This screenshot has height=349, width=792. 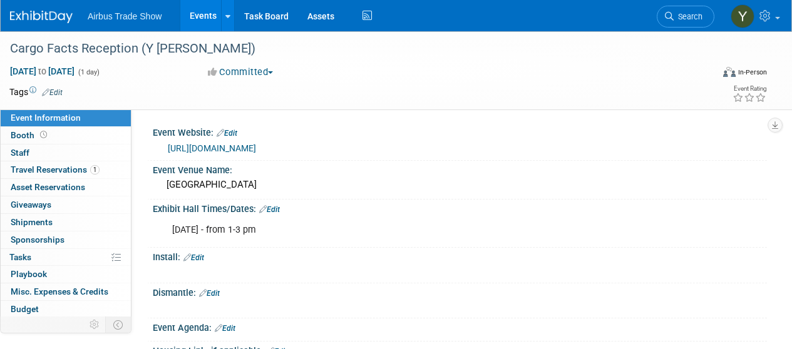 What do you see at coordinates (66, 240) in the screenshot?
I see `a: Sponsorships` at bounding box center [66, 240].